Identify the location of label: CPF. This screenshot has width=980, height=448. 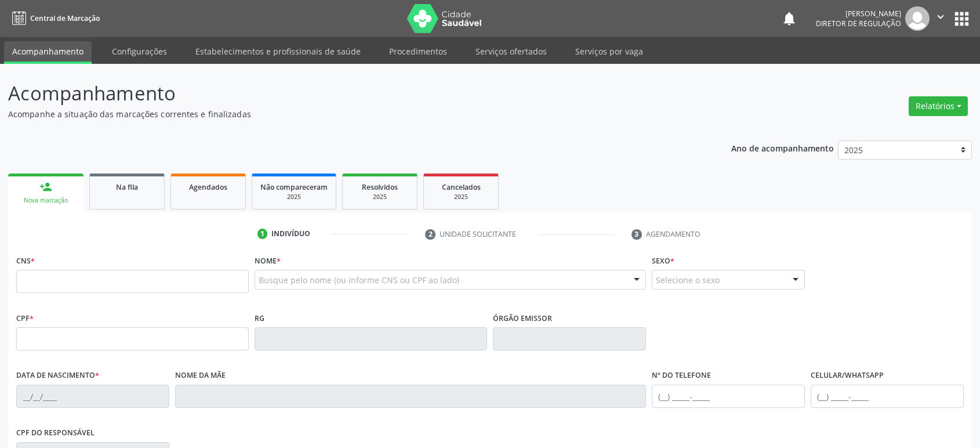
(25, 318).